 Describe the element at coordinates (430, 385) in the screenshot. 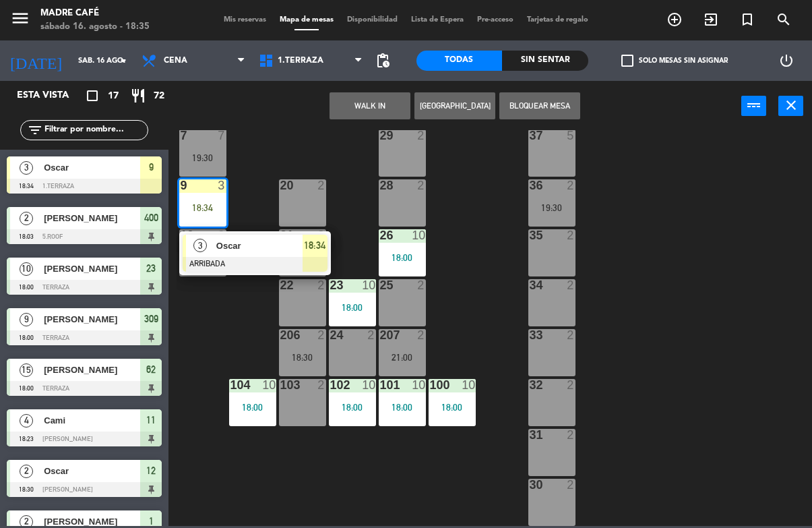

I see `div: 100` at that location.